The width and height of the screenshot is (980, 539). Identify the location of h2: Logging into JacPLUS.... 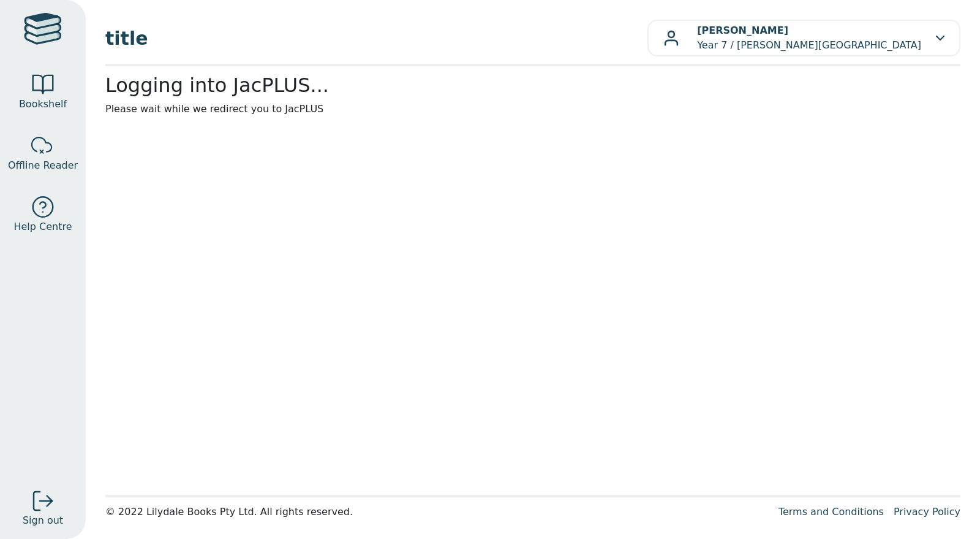
(533, 85).